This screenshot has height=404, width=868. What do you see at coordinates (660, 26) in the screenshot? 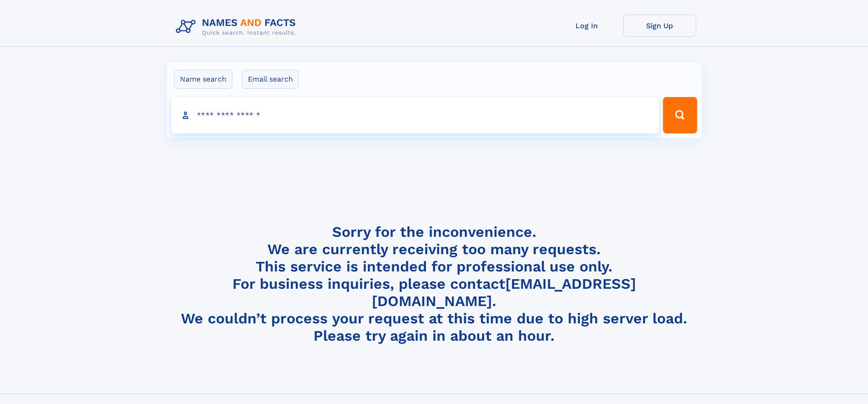
I see `a: Sign Up` at bounding box center [660, 26].